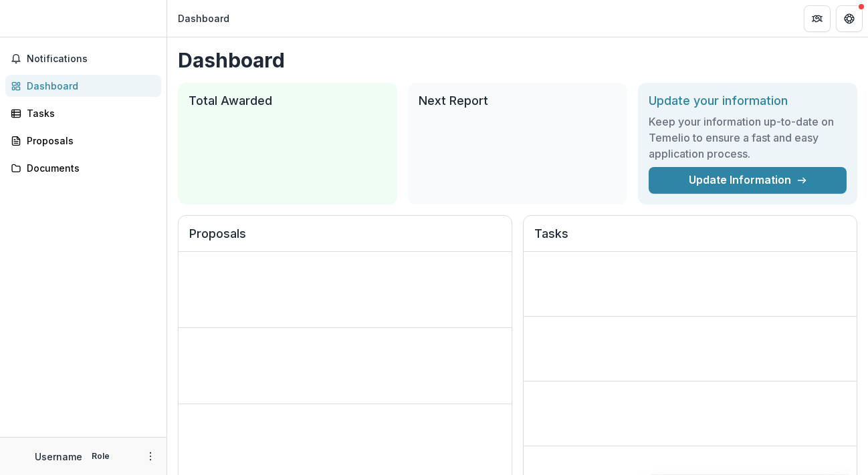 The image size is (868, 475). I want to click on nav: breadcrumb, so click(203, 18).